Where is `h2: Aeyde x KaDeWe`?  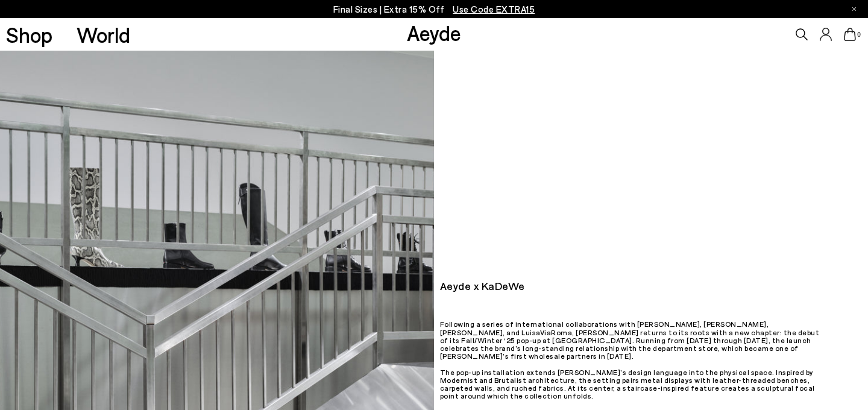 h2: Aeyde x KaDeWe is located at coordinates (609, 286).